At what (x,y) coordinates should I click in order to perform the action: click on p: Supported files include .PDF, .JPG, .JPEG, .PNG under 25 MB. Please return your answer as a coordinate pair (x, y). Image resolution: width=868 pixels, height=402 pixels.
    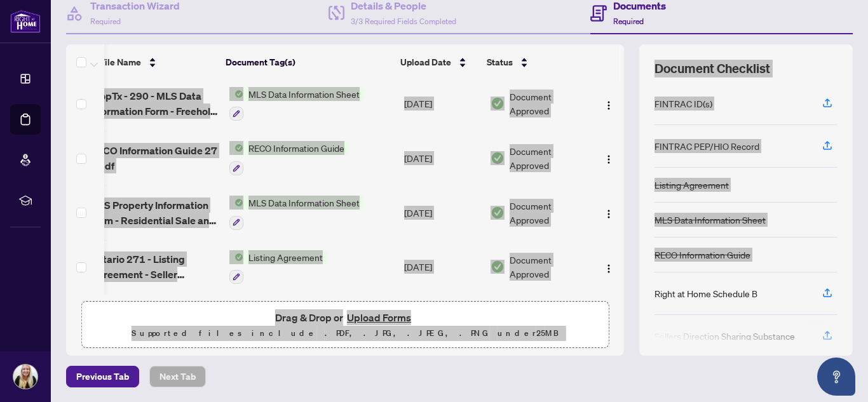
    Looking at the image, I should click on (345, 334).